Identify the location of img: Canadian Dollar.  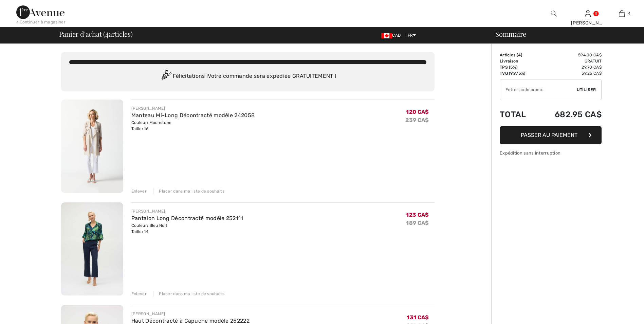
(387, 36).